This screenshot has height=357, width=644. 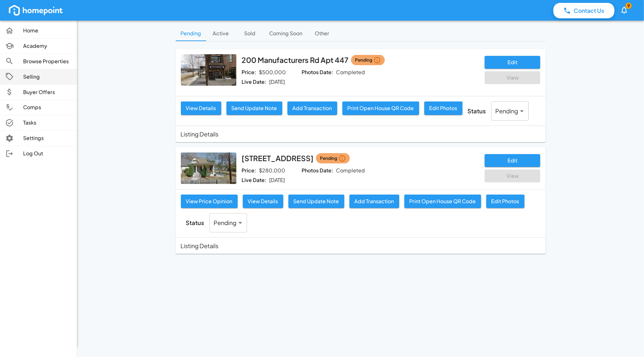 What do you see at coordinates (48, 46) in the screenshot?
I see `p: Academy` at bounding box center [48, 46].